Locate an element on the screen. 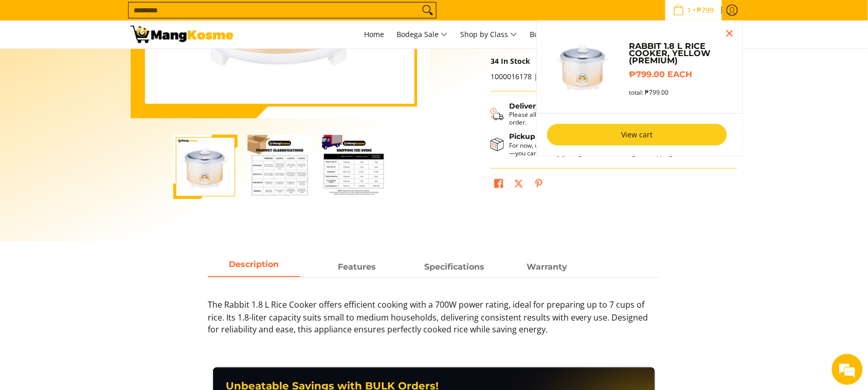  span: Home is located at coordinates (374, 34).